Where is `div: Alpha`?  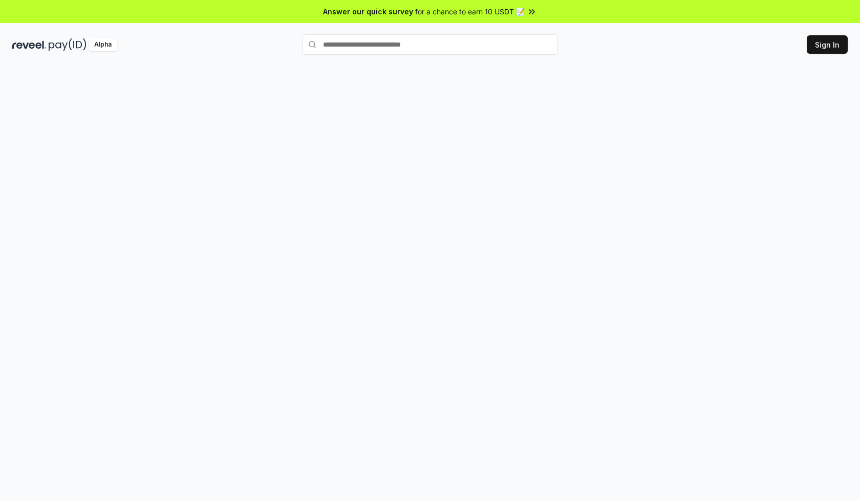 div: Alpha is located at coordinates (103, 45).